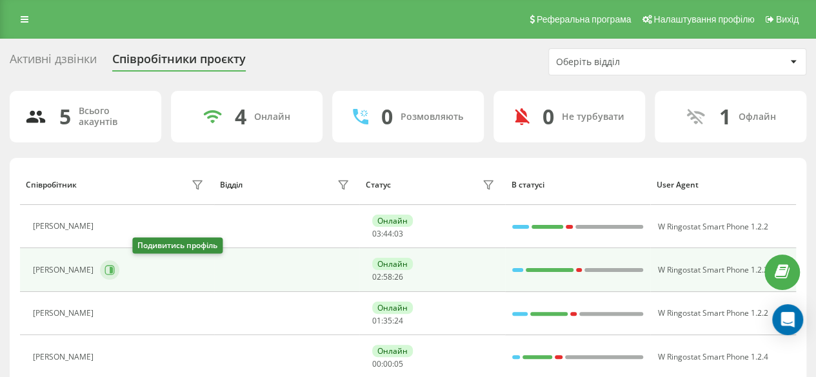  What do you see at coordinates (112, 117) in the screenshot?
I see `div: Всього акаунтів` at bounding box center [112, 117].